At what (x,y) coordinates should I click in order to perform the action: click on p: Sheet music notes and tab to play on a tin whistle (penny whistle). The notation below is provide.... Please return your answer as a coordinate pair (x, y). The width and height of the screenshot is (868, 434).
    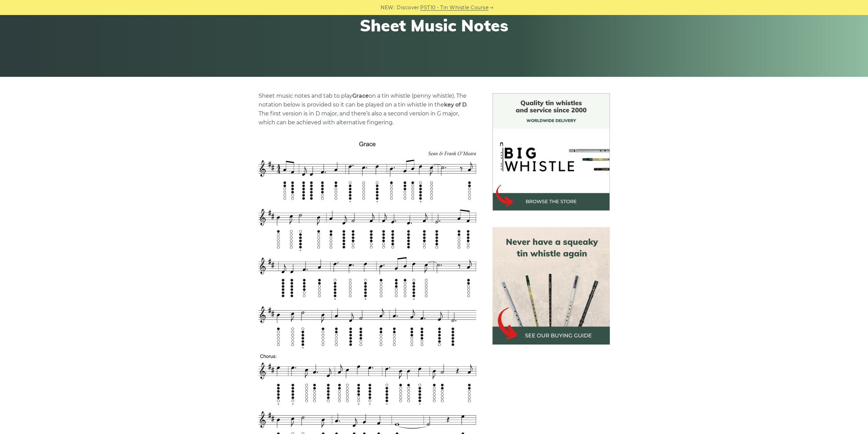
    Looking at the image, I should click on (367, 110).